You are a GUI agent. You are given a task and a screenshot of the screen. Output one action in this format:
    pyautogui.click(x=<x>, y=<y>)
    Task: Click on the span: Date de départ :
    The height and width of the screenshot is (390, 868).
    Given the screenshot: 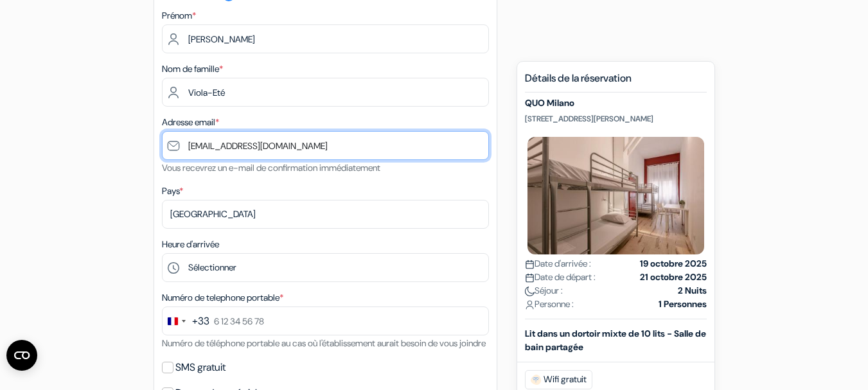 What is the action you would take?
    pyautogui.click(x=560, y=277)
    